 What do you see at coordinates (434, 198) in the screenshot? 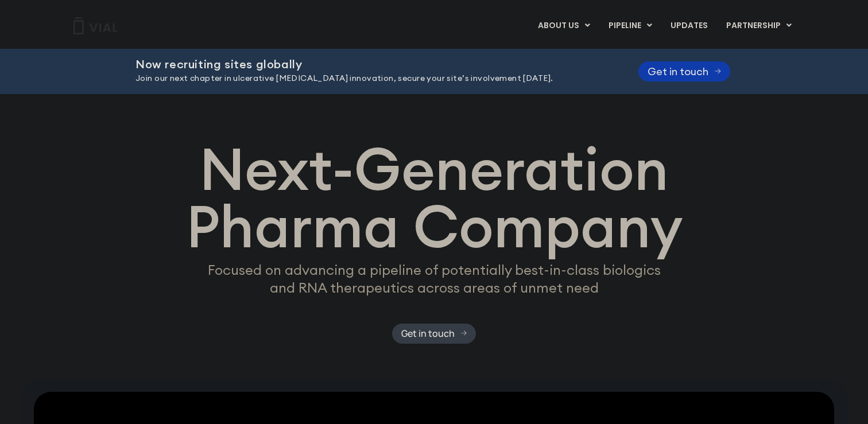
I see `h1: Next-Generation Pharma Company` at bounding box center [434, 198].